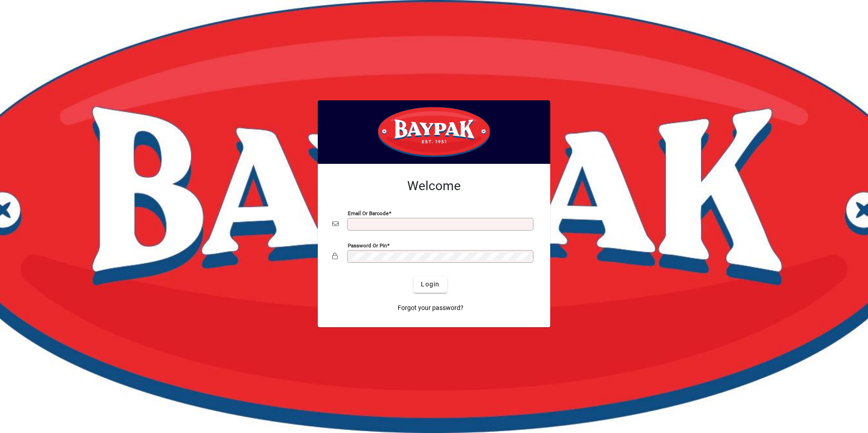  I want to click on span: Forgot your password?, so click(430, 308).